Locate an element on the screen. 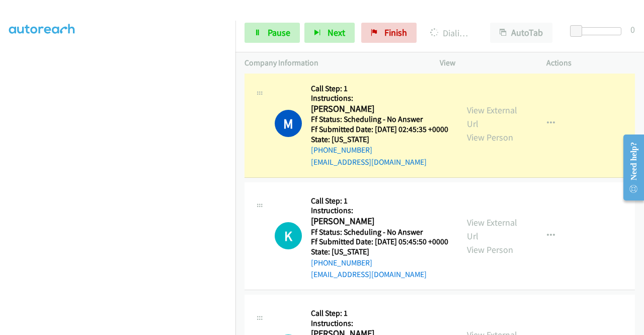  div: Open Resource Center is located at coordinates (18, 40).